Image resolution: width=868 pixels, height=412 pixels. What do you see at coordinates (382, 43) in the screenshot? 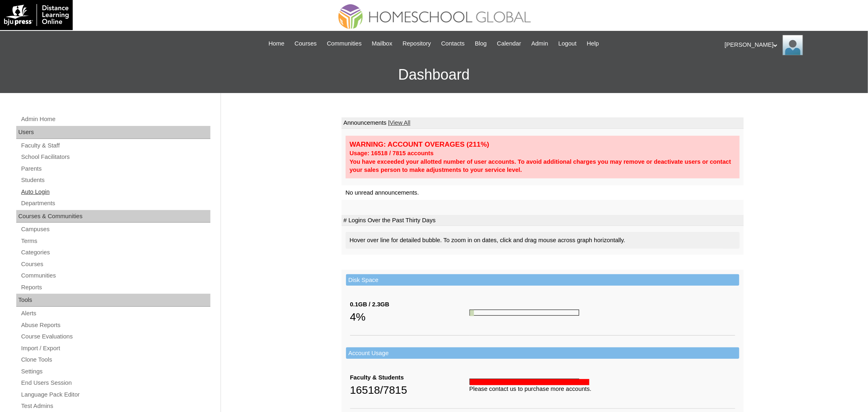
I see `span: Mailbox` at bounding box center [382, 43].